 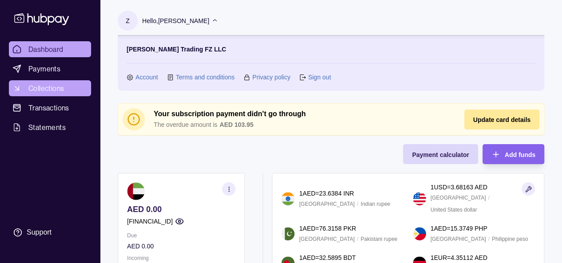 I want to click on a: Privacy policy, so click(x=271, y=77).